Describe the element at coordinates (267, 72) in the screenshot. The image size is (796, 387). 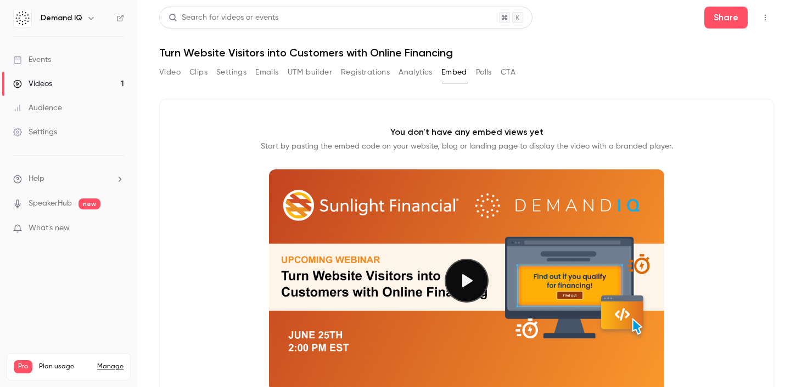
I see `button: Emails` at that location.